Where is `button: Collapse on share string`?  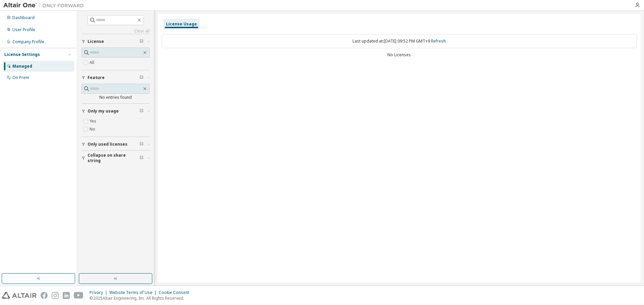
button: Collapse on share string is located at coordinates (115, 158).